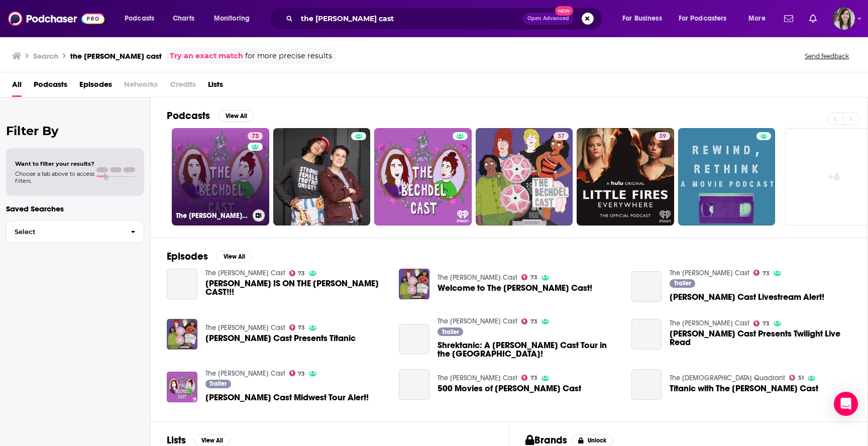 The width and height of the screenshot is (868, 446). What do you see at coordinates (182, 386) in the screenshot?
I see `img: Bechdel Cast Midwest Tour Alert!` at bounding box center [182, 386].